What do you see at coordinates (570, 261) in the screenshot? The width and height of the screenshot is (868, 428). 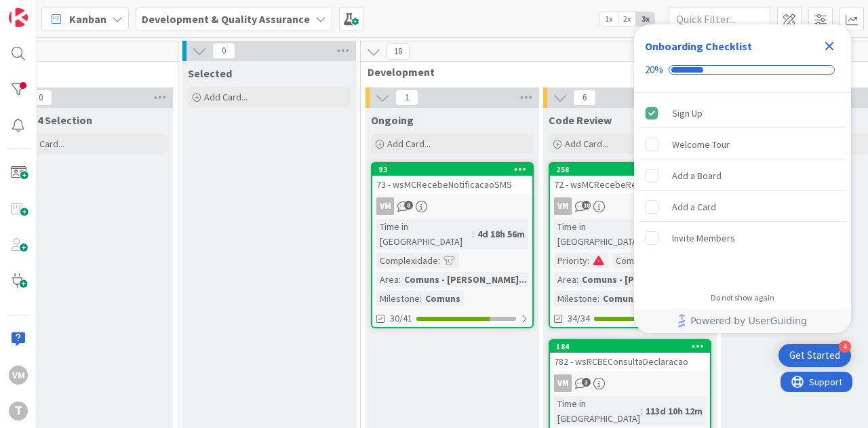 I see `div: Priority` at bounding box center [570, 261].